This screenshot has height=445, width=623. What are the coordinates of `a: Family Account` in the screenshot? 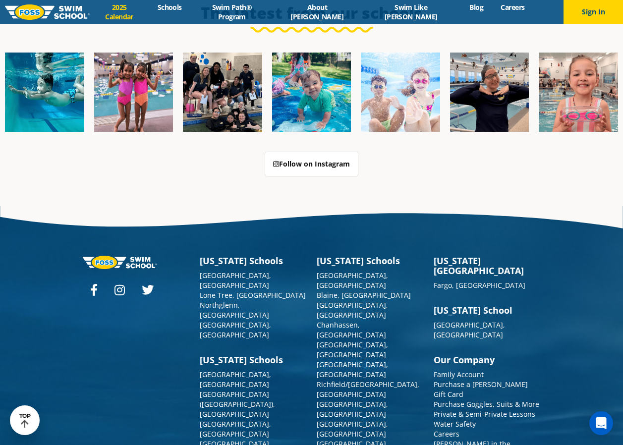 It's located at (458, 374).